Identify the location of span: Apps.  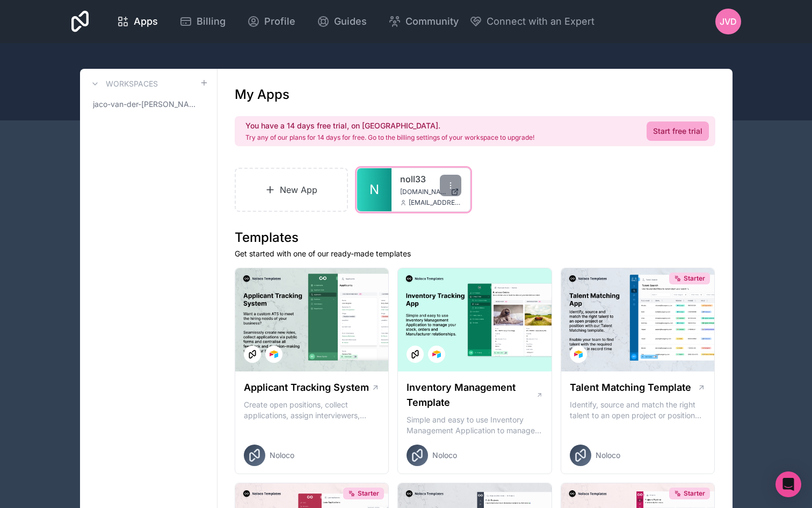
(145, 21).